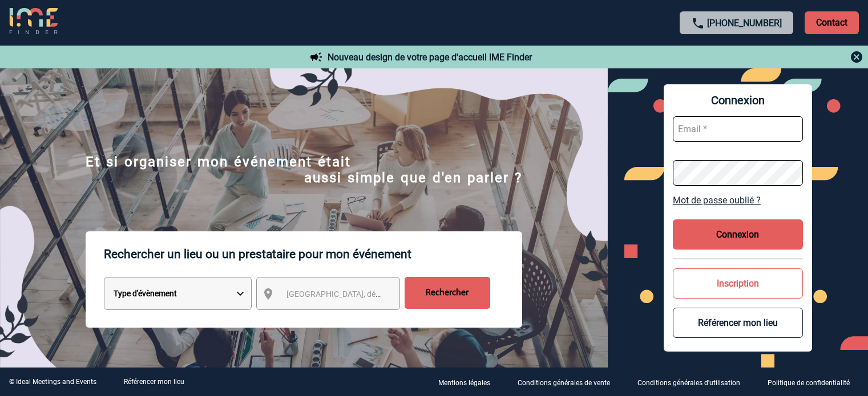  I want to click on p: Politique de confidentialité, so click(808, 383).